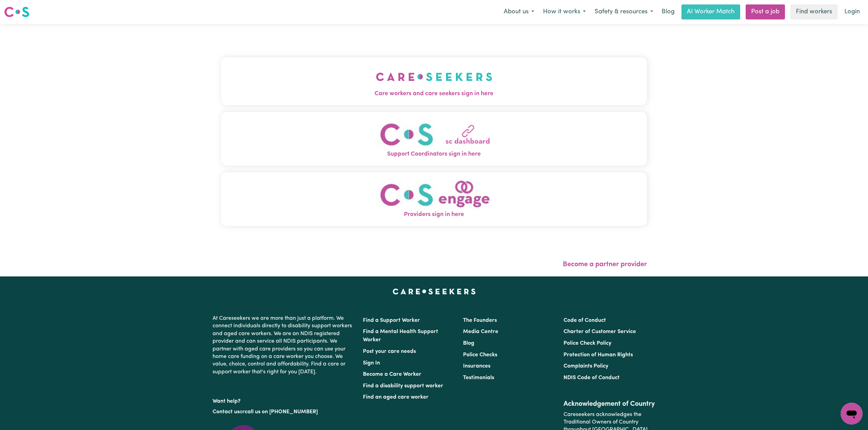 This screenshot has width=868, height=430. What do you see at coordinates (711, 12) in the screenshot?
I see `a: AI Worker Match` at bounding box center [711, 12].